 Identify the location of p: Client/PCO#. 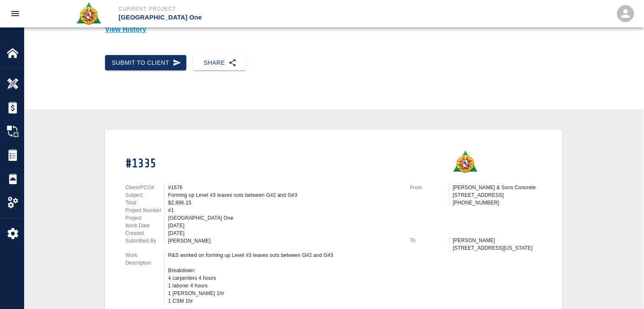
(145, 187).